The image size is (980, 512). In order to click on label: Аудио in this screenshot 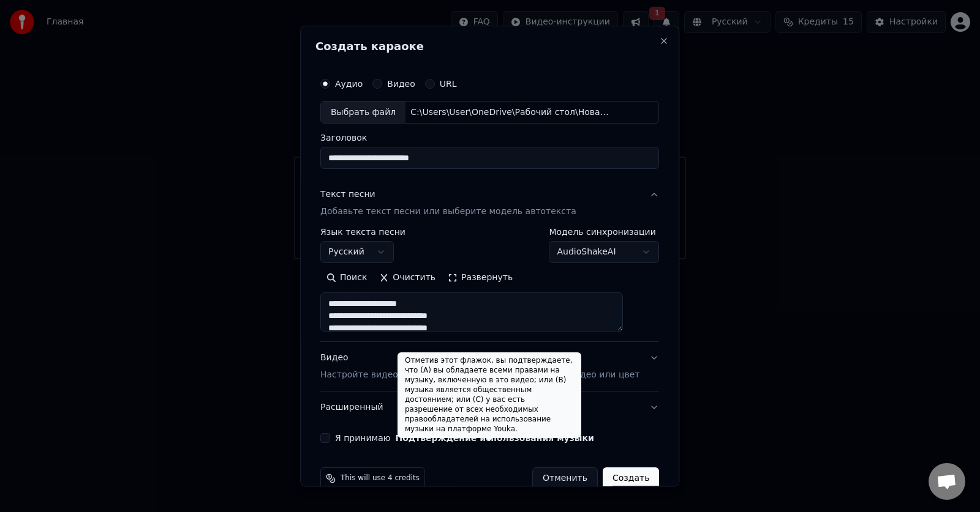, I will do `click(348, 84)`.